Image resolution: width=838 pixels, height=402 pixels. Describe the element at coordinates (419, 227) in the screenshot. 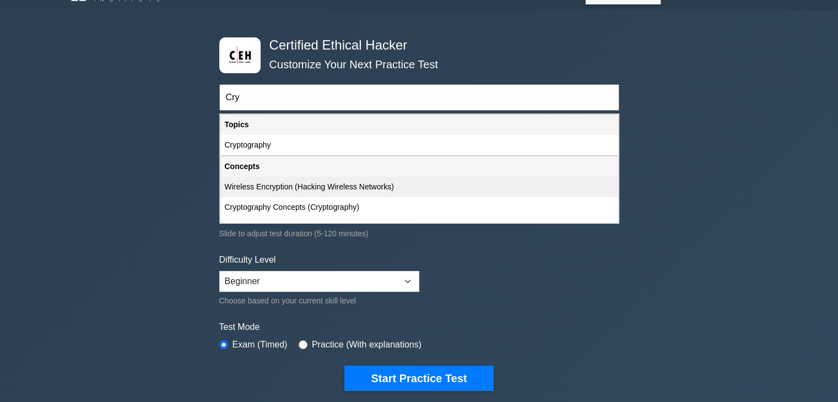

I see `div: Encryption Algorithms (Cryptography)` at that location.